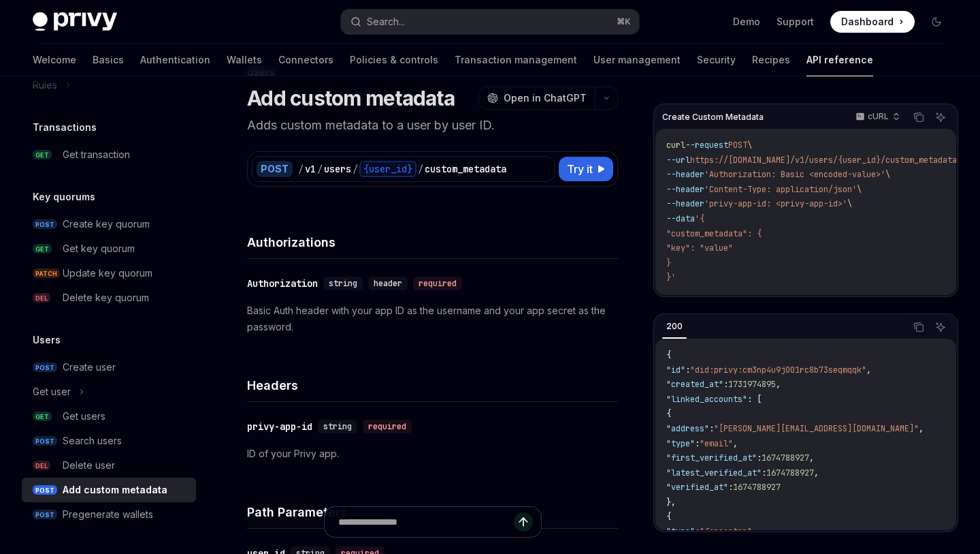 Image resolution: width=980 pixels, height=554 pixels. What do you see at coordinates (713, 117) in the screenshot?
I see `span: Create Custom Metadata` at bounding box center [713, 117].